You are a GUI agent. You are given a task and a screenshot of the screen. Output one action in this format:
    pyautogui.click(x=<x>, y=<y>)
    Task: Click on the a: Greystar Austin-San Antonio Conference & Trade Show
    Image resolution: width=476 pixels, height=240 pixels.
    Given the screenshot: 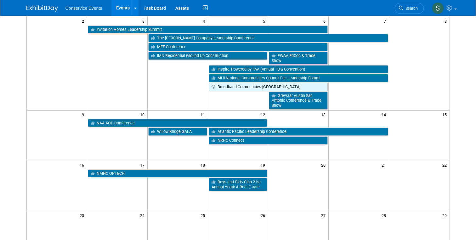 What is the action you would take?
    pyautogui.click(x=298, y=100)
    